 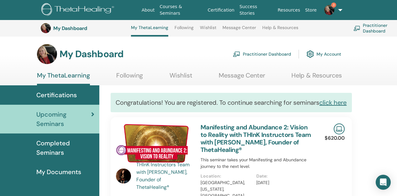 What do you see at coordinates (221, 10) in the screenshot?
I see `a: Certification` at bounding box center [221, 10].